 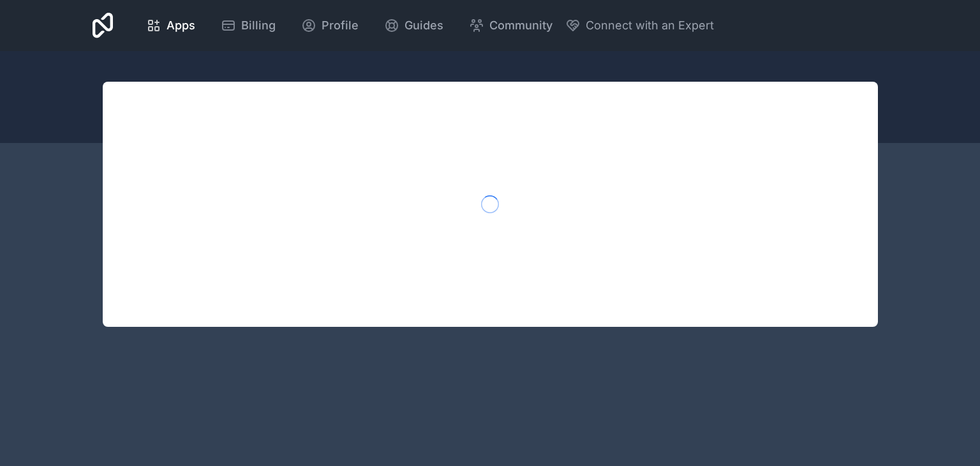 What do you see at coordinates (258, 25) in the screenshot?
I see `span: Billing` at bounding box center [258, 25].